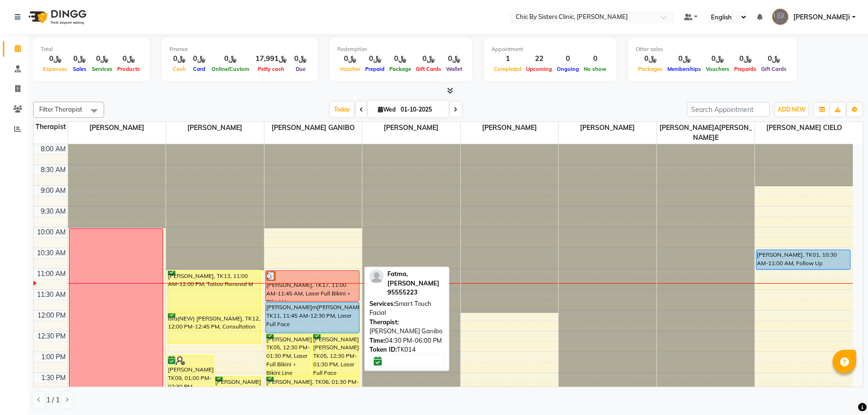 Image resolution: width=868 pixels, height=415 pixels. Describe the element at coordinates (51, 232) in the screenshot. I see `div: 10:00 AM` at that location.